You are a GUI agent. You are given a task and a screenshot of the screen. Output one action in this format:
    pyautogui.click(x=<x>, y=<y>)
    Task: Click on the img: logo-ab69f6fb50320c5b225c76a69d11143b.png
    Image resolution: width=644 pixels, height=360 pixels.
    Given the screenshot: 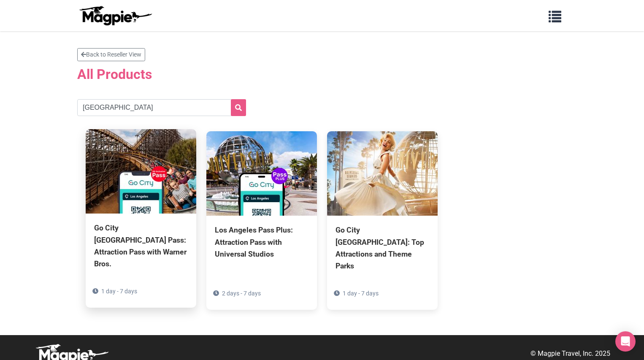 What is the action you would take?
    pyautogui.click(x=115, y=16)
    